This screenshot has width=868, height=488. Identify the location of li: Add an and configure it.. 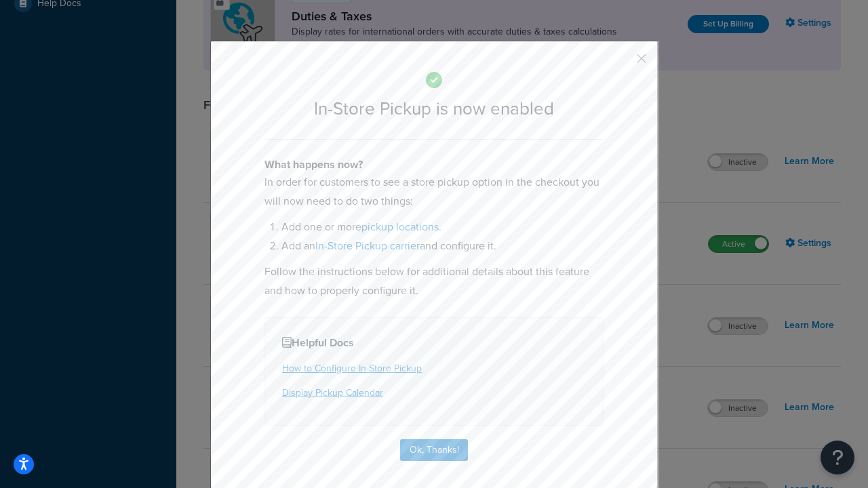
(442, 246).